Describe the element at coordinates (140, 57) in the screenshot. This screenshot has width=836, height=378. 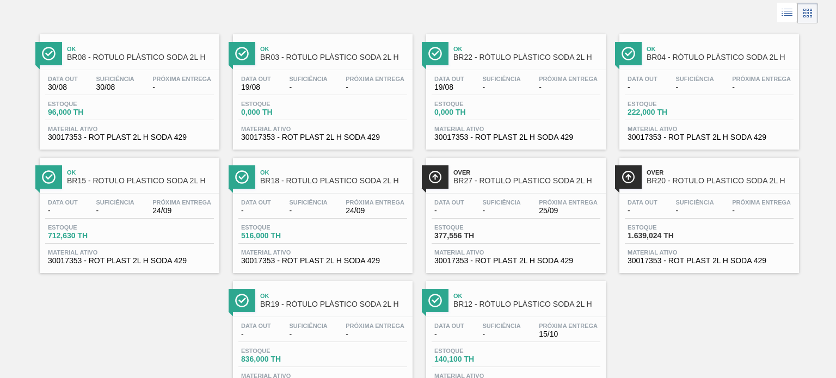
I see `span: BR08 - RÓTULO PLÁSTICO SODA 2L H` at that location.